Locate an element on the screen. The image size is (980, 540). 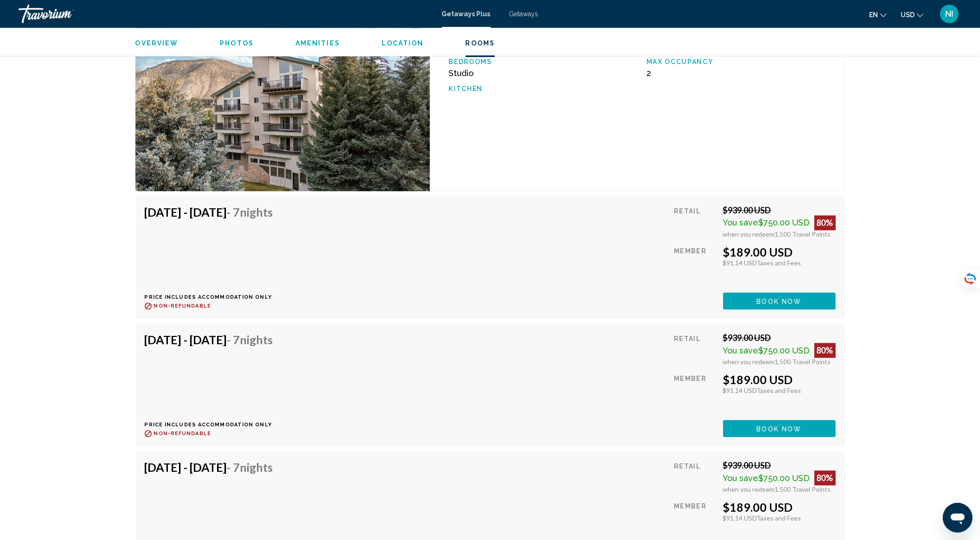
span: NI is located at coordinates (949, 14).